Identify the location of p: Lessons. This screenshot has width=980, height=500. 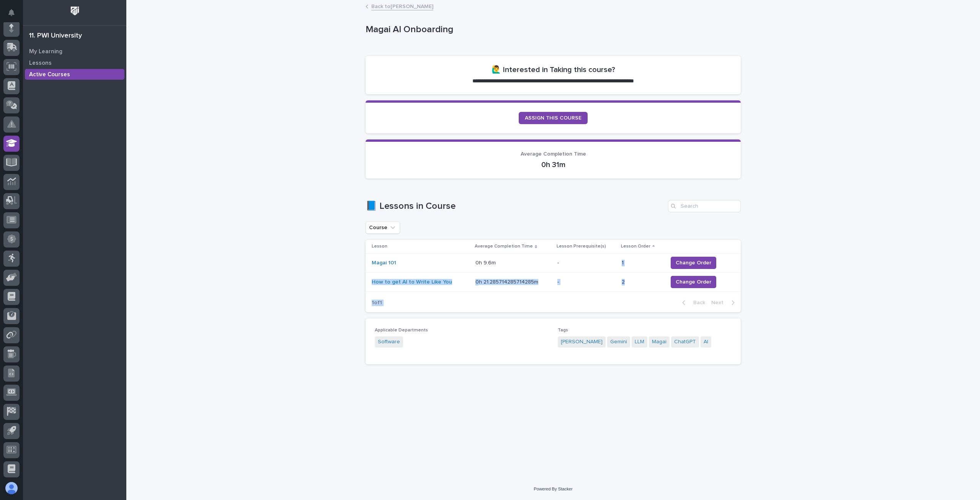
(40, 64).